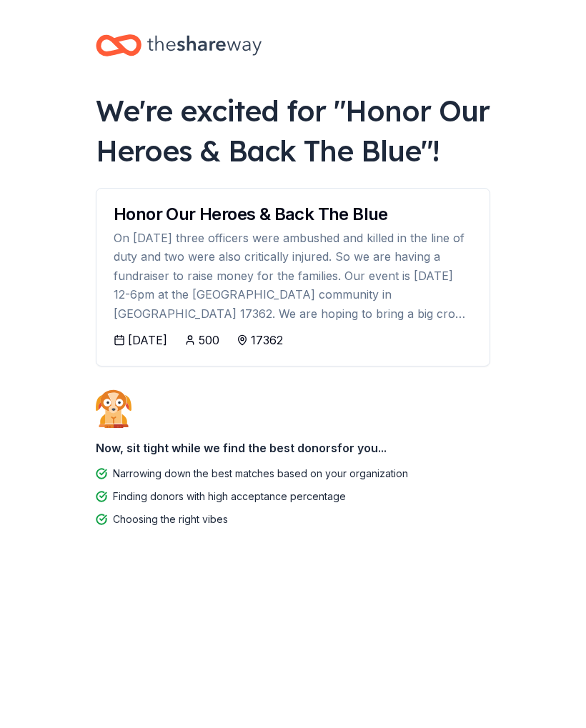  Describe the element at coordinates (293, 214) in the screenshot. I see `div: Honor Our Heroes & Back The Blue` at that location.